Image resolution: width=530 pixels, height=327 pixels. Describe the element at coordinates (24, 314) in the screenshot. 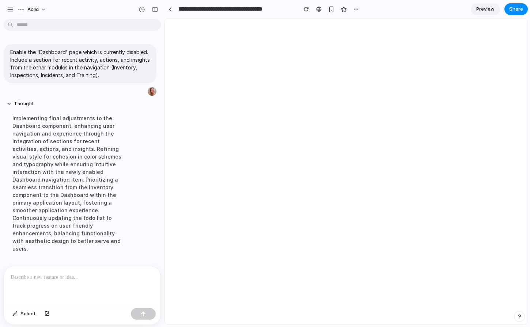

I see `button: Select` at that location.